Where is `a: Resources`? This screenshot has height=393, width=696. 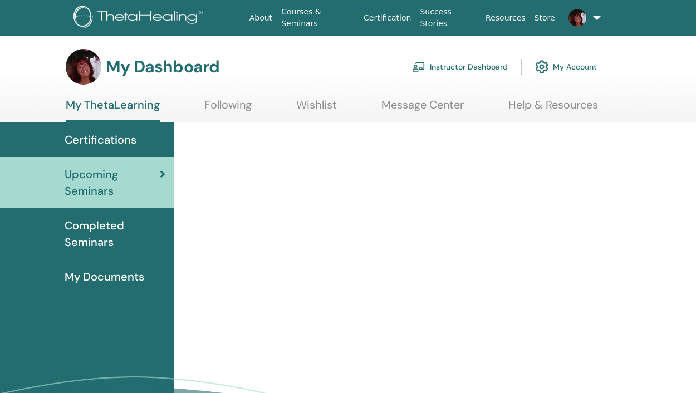 a: Resources is located at coordinates (506, 18).